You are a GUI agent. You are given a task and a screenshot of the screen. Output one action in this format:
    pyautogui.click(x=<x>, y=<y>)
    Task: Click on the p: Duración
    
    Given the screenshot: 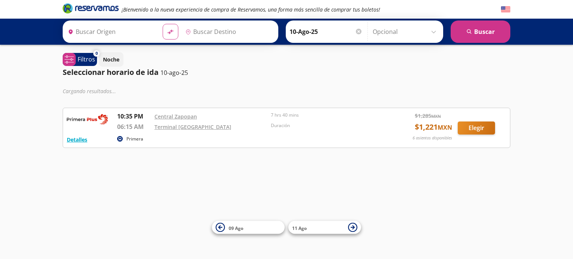 What is the action you would take?
    pyautogui.click(x=327, y=126)
    